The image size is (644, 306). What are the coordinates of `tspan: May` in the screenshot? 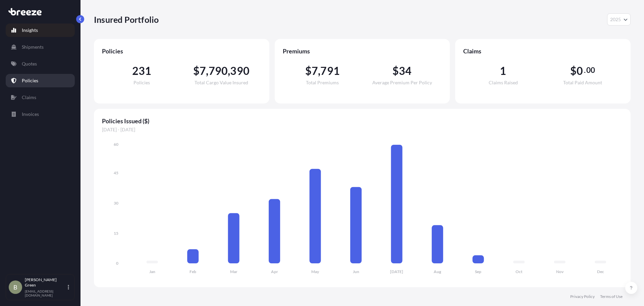 It's located at (315, 271).